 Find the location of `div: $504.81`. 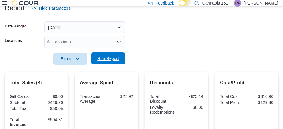

div: $504.81 is located at coordinates (50, 119).